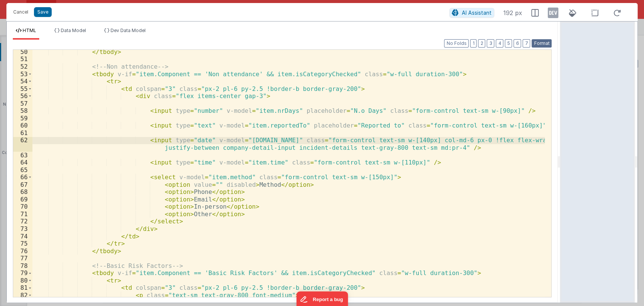  I want to click on div: 68, so click(23, 192).